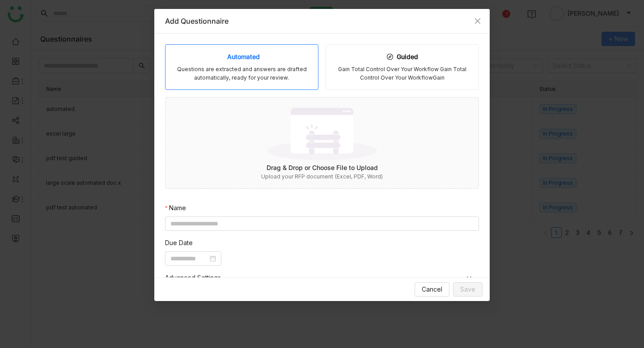 The image size is (644, 348). Describe the element at coordinates (322, 176) in the screenshot. I see `div: Upload your RFP document (Excel, PDF, Word)` at that location.